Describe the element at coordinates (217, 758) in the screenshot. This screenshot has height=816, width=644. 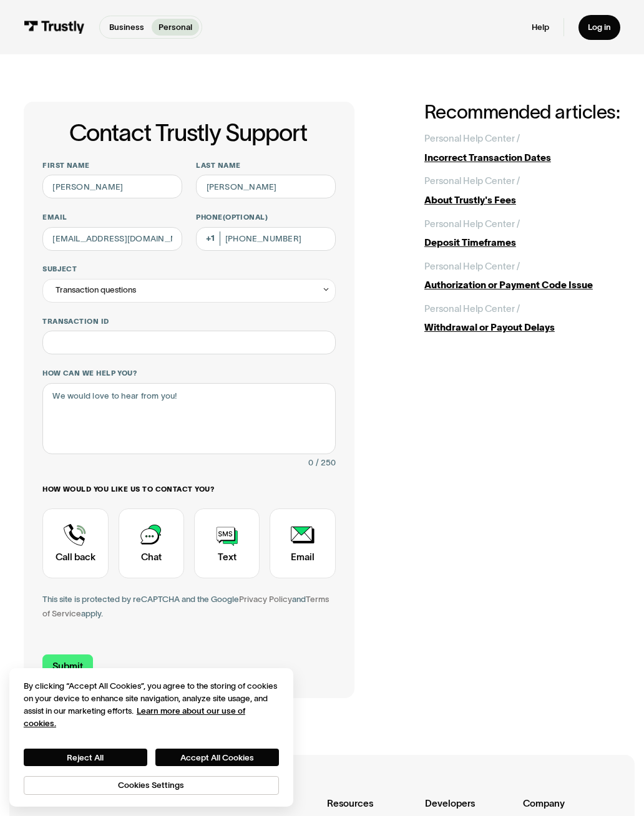
I see `button: Accept All Cookies` at that location.